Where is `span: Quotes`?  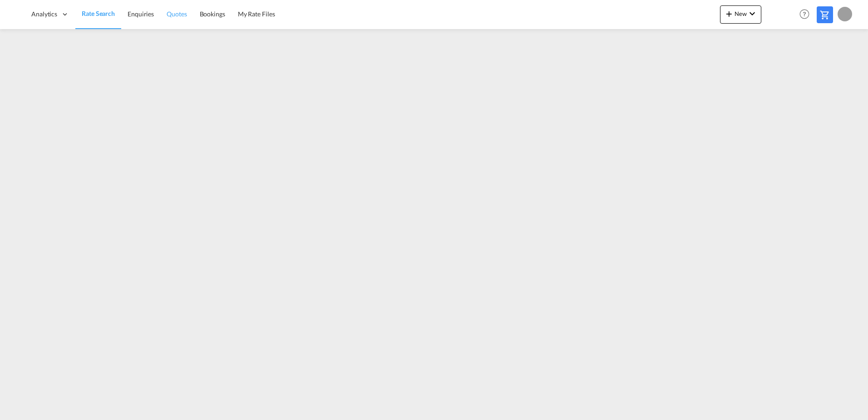
span: Quotes is located at coordinates (176, 13).